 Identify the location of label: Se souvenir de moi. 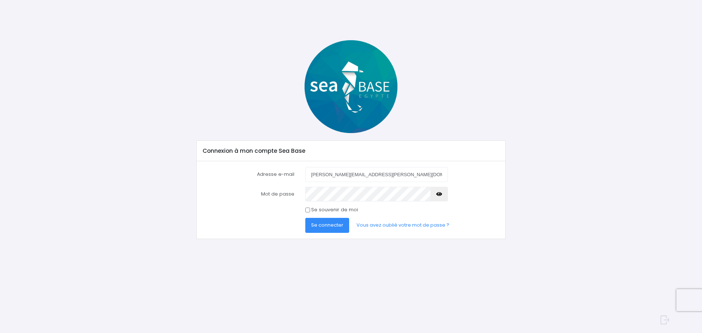
(335, 210).